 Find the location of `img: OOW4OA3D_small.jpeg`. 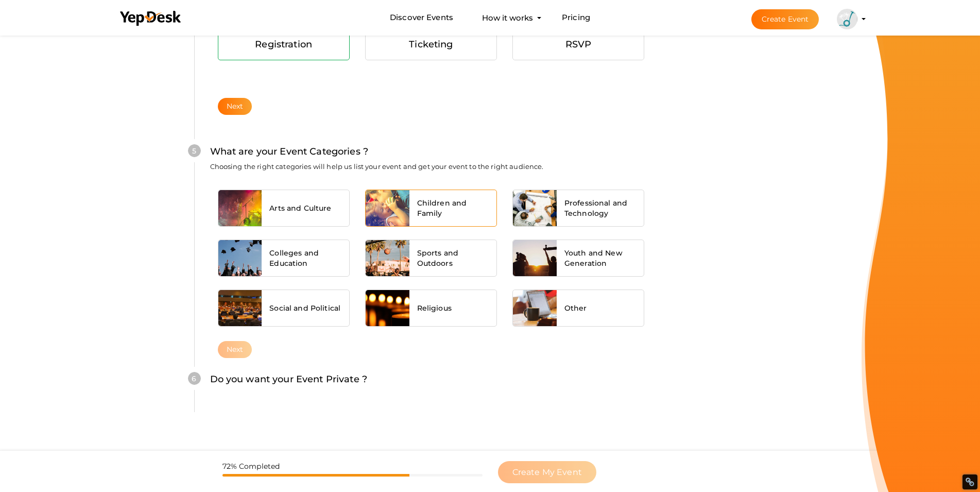

img: OOW4OA3D_small.jpeg is located at coordinates (847, 19).